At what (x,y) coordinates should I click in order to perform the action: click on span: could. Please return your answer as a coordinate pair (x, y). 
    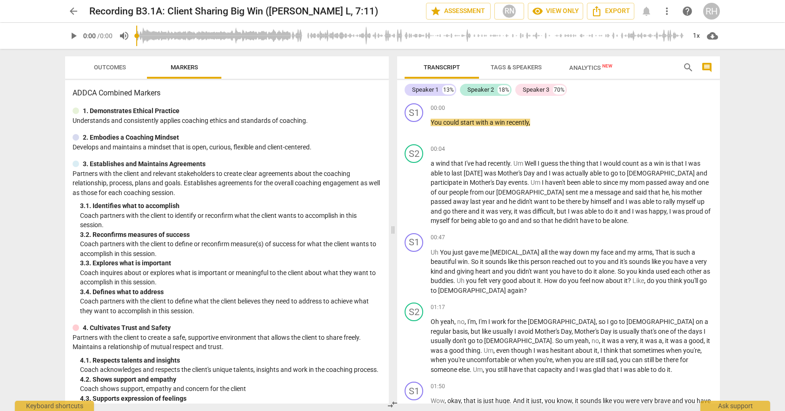
    Looking at the image, I should click on (452, 122).